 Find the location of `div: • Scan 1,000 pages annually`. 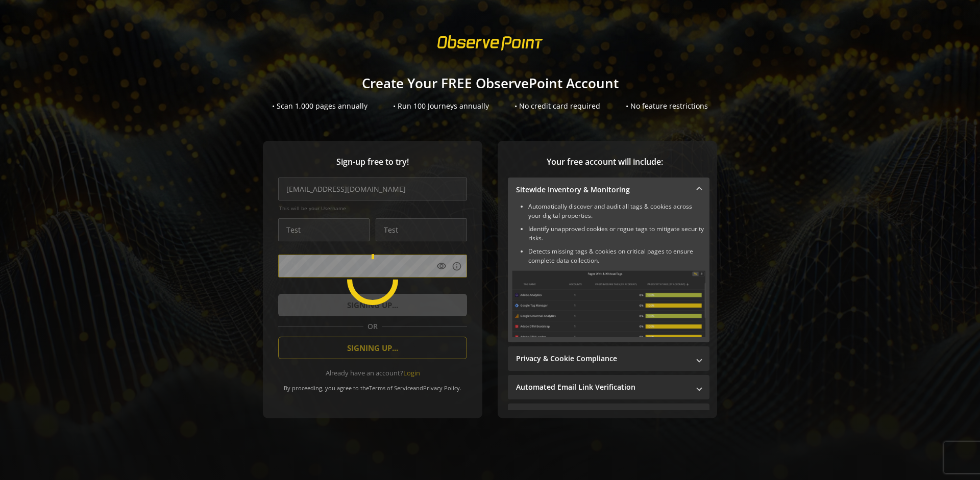

div: • Scan 1,000 pages annually is located at coordinates (319, 106).